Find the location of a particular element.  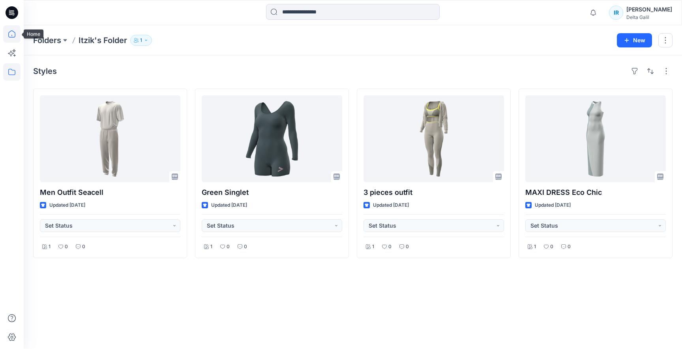

h4: Styles is located at coordinates (45, 71).